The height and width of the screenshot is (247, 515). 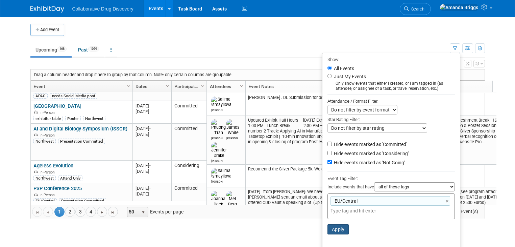 What do you see at coordinates (459, 7) in the screenshot?
I see `img: Amanda Briggs` at bounding box center [459, 7].